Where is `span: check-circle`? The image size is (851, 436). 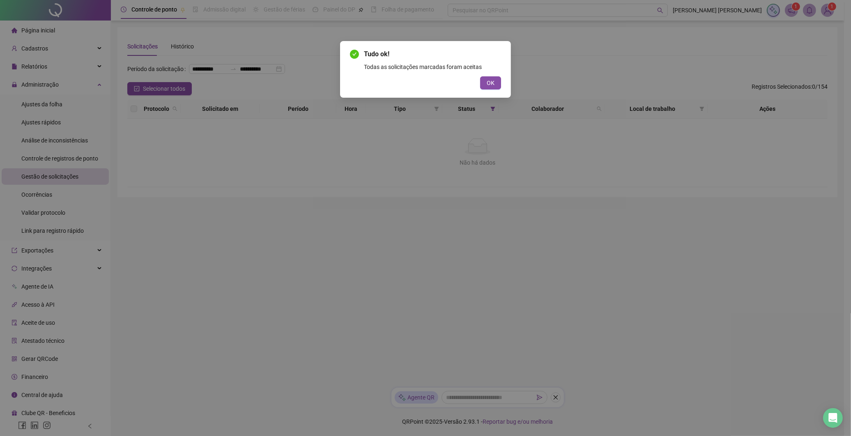
span: check-circle is located at coordinates (355, 54).